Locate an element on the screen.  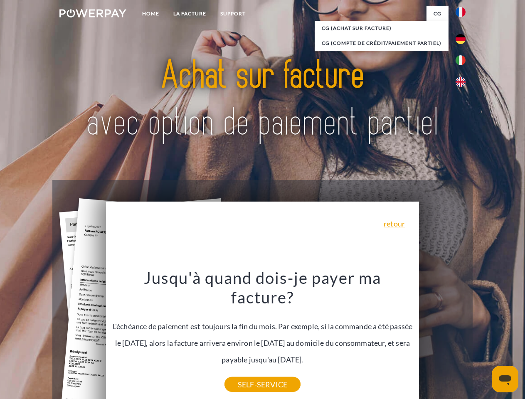
a: Support is located at coordinates (233, 14).